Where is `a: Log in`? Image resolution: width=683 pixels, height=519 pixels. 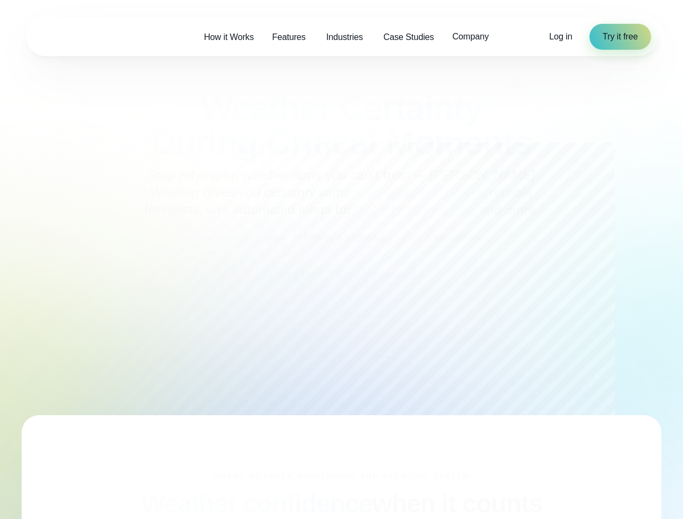 a: Log in is located at coordinates (561, 37).